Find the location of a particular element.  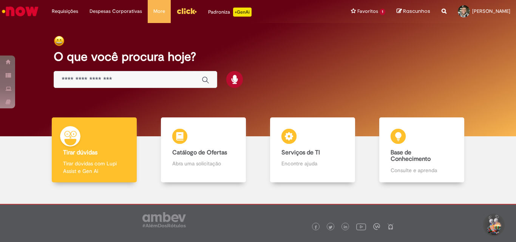

img: logo_footer_youtube.png is located at coordinates (361, 227).